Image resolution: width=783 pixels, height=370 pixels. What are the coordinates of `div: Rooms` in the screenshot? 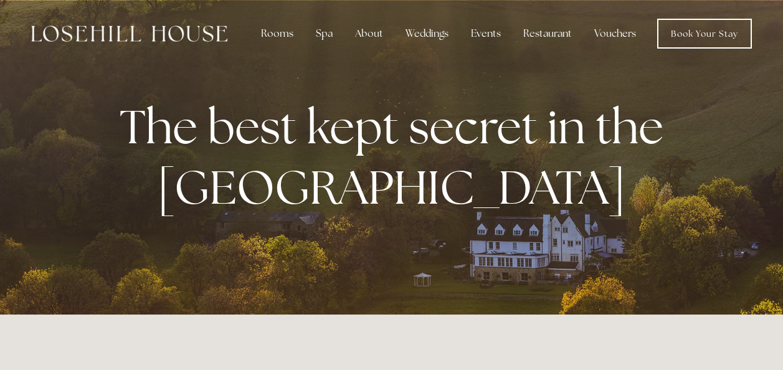 It's located at (277, 34).